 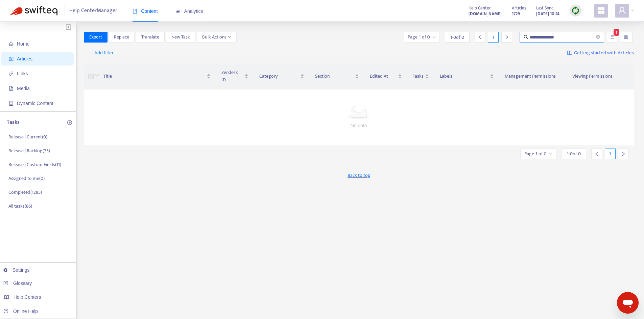 What do you see at coordinates (121, 37) in the screenshot?
I see `button: Replace` at bounding box center [121, 37].